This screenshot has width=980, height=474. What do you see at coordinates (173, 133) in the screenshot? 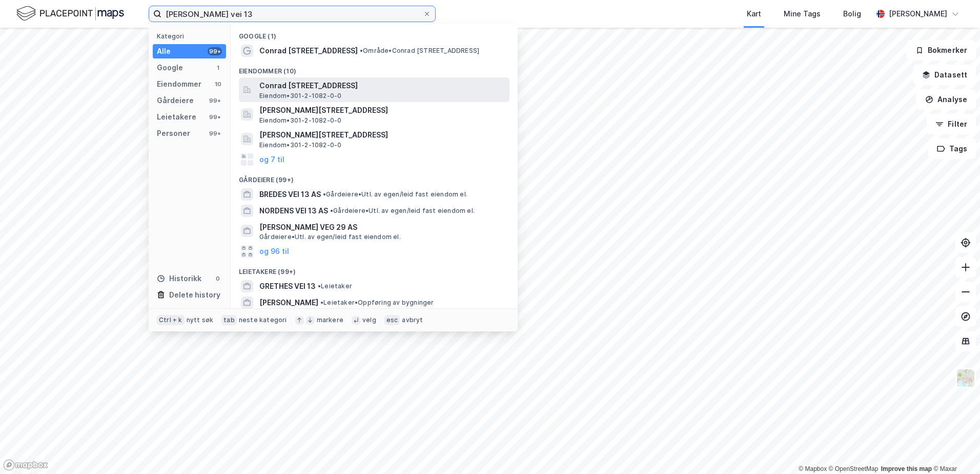
I see `div: Personer` at bounding box center [173, 133].